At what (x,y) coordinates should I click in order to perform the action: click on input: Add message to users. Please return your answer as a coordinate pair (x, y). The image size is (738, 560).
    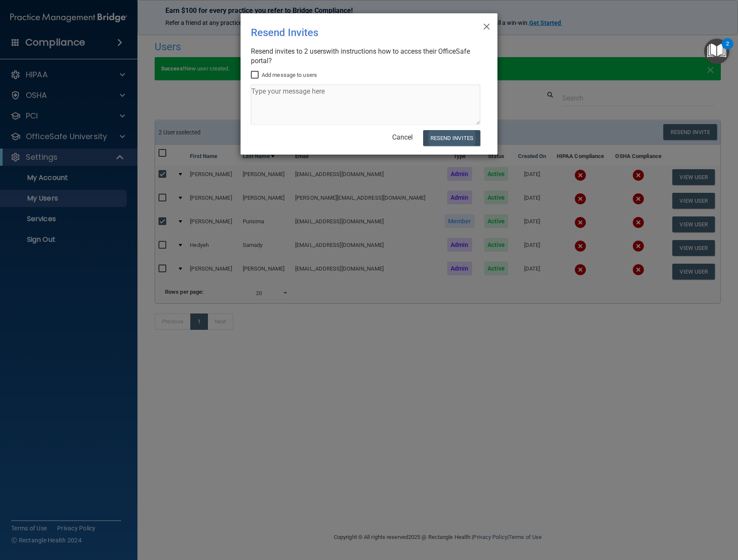
    Looking at the image, I should click on (256, 75).